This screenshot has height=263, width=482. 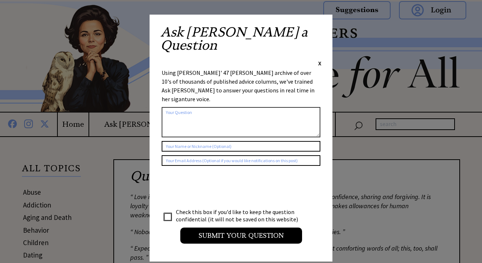 What do you see at coordinates (241, 236) in the screenshot?
I see `input: Submit your Question` at bounding box center [241, 236].